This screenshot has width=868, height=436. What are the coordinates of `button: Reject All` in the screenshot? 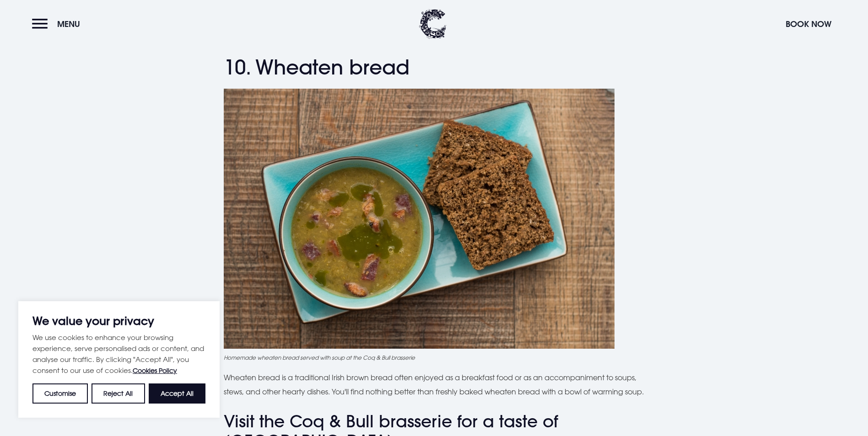 It's located at (118, 394).